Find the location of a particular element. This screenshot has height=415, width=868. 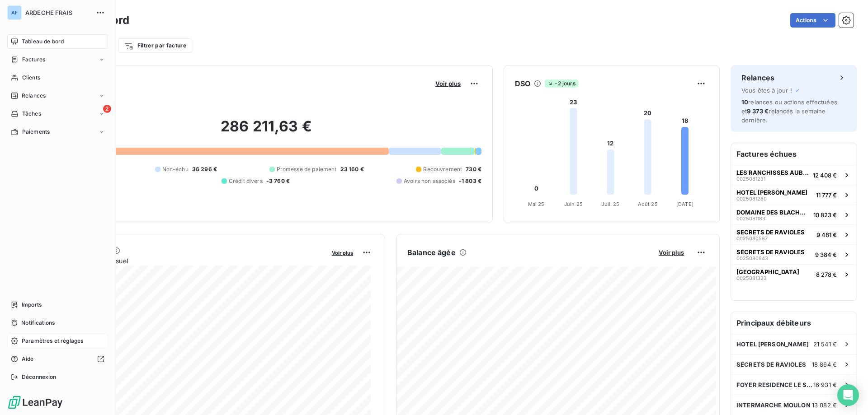

h6: Principaux débiteurs is located at coordinates (794, 323).